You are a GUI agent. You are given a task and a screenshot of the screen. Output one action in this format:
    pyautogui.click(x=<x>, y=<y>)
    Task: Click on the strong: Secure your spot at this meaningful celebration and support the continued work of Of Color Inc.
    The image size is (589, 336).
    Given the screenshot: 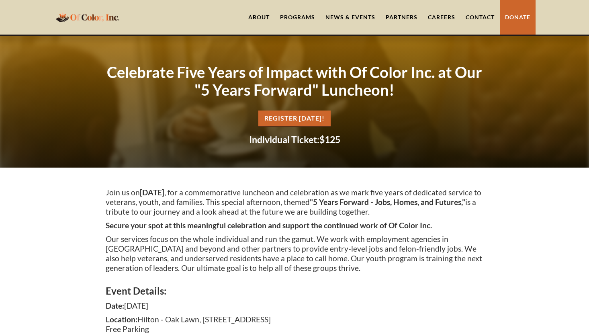 What is the action you would take?
    pyautogui.click(x=269, y=225)
    